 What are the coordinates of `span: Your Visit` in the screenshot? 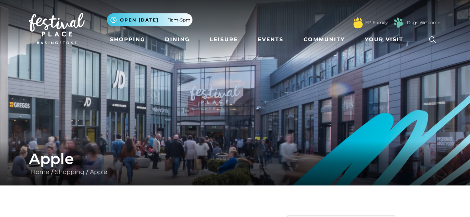 It's located at (384, 39).